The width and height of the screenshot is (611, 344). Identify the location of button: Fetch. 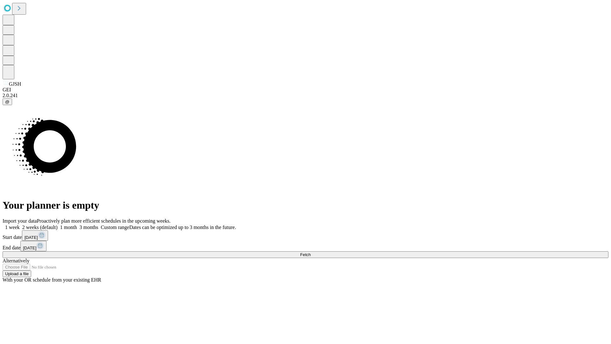
(306, 254).